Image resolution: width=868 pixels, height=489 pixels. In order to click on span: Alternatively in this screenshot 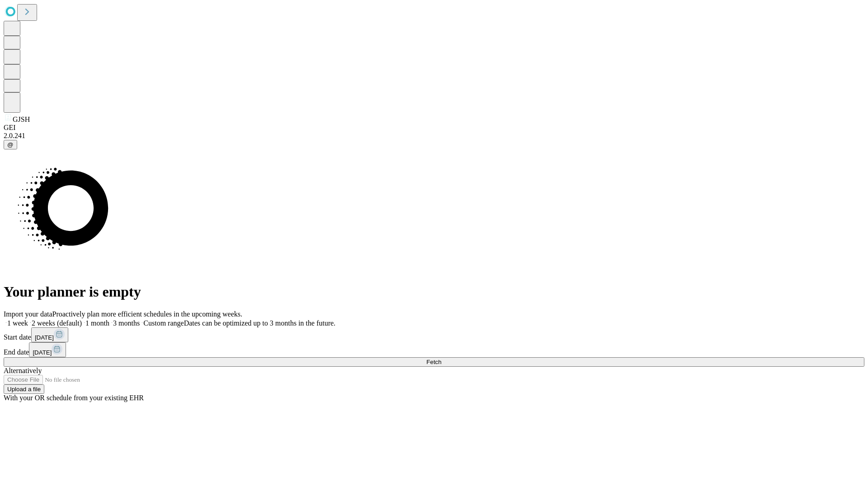, I will do `click(22, 370)`.